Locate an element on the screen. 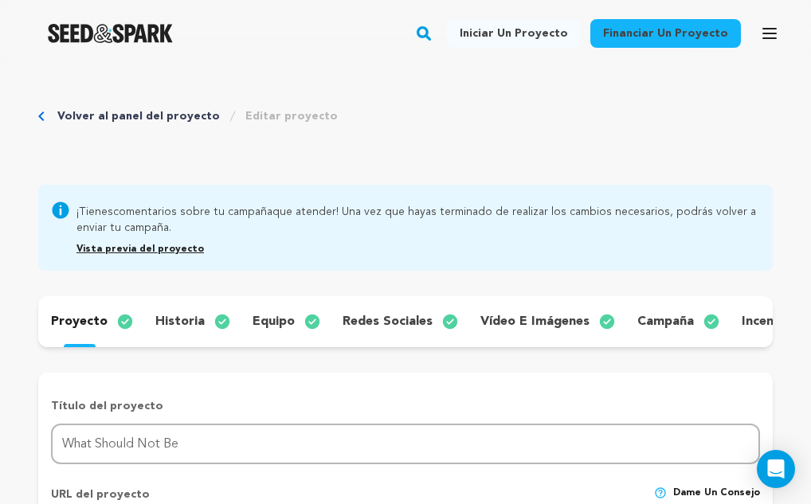 The image size is (811, 504). font: Dame un consejo is located at coordinates (716, 493).